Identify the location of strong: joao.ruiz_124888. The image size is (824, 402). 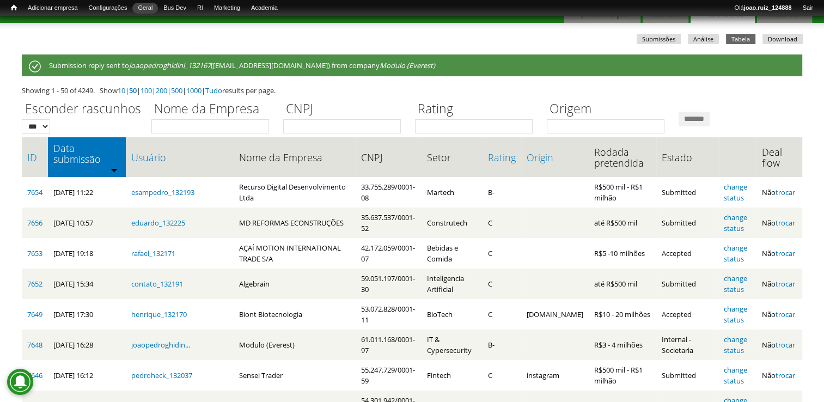
(768, 8).